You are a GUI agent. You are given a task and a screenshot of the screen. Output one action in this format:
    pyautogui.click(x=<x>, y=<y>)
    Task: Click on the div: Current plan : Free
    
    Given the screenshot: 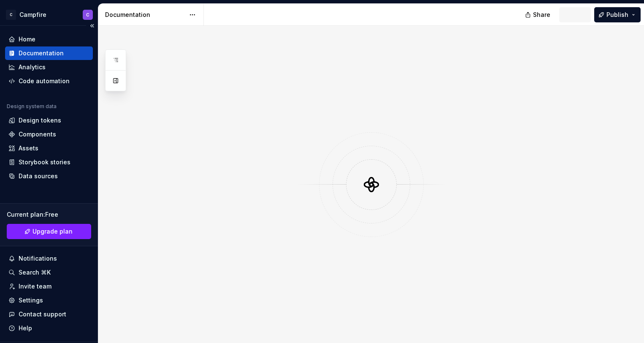 What is the action you would take?
    pyautogui.click(x=49, y=214)
    